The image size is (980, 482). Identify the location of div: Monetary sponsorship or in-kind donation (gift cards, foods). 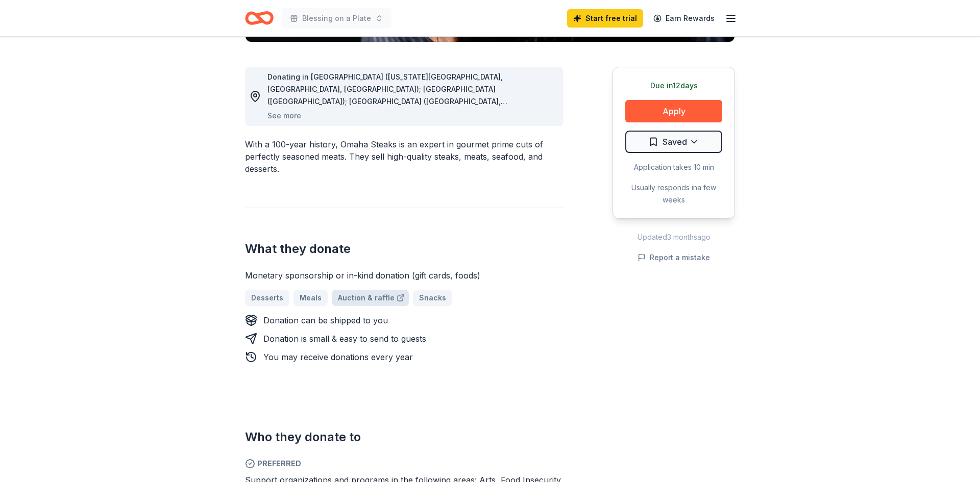
(404, 276).